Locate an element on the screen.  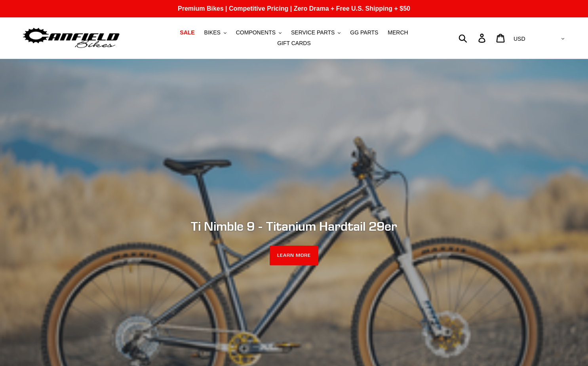
span: BIKES is located at coordinates (212, 33).